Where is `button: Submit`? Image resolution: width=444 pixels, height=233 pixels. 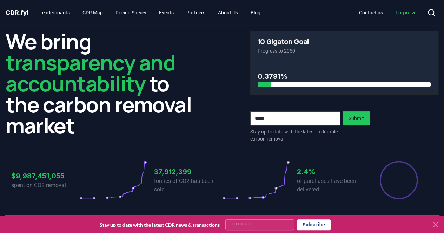
button: Submit is located at coordinates (356, 119).